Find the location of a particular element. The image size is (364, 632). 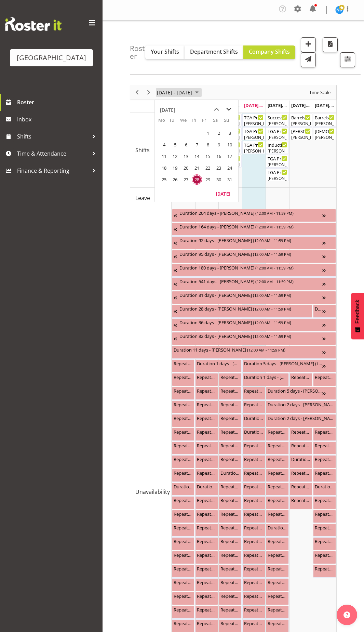

button: Today is located at coordinates (223, 193).